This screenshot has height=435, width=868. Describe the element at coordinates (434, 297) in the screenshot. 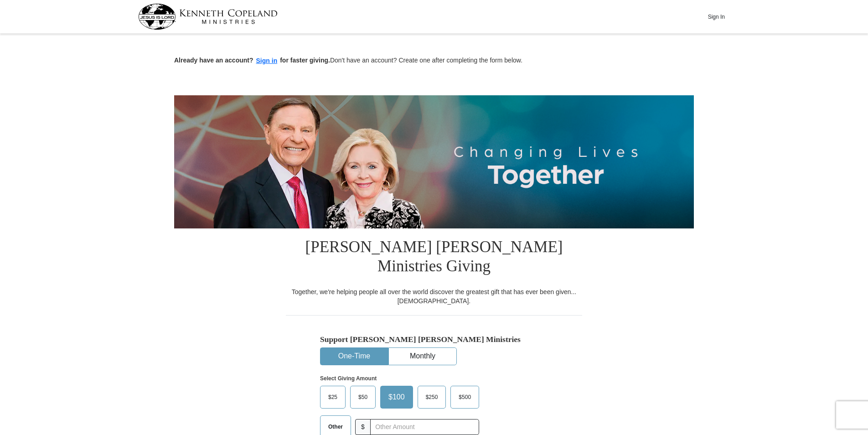

I see `div: Together, we're helping people all over the world discover the greatest gift that has ever been g...` at that location.